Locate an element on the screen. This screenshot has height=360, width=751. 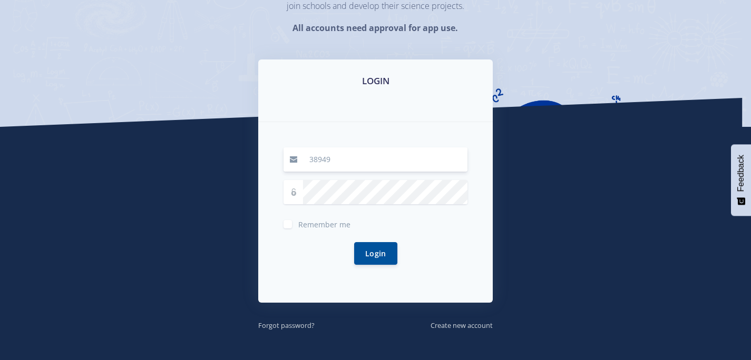
span: Feedback is located at coordinates (741, 173).